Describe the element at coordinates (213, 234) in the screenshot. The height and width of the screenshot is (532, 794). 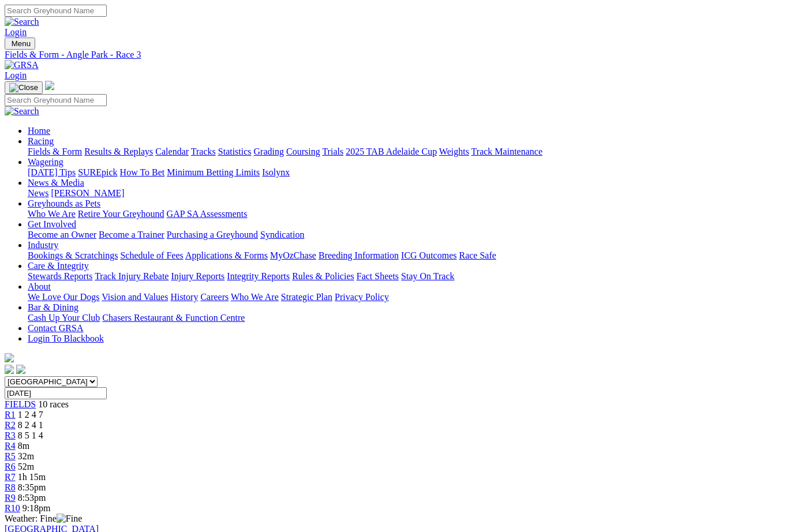
I see `a: Purchasing a Greyhound` at that location.